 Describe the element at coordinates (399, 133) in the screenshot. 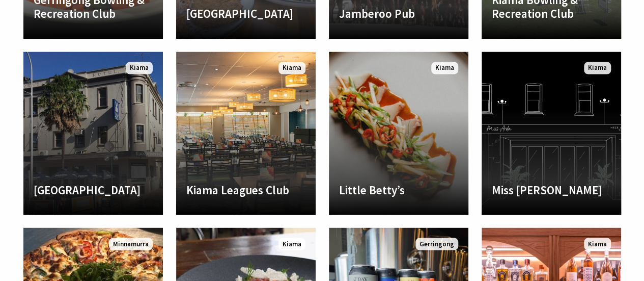

I see `a: Little Betty’s Kiama` at that location.